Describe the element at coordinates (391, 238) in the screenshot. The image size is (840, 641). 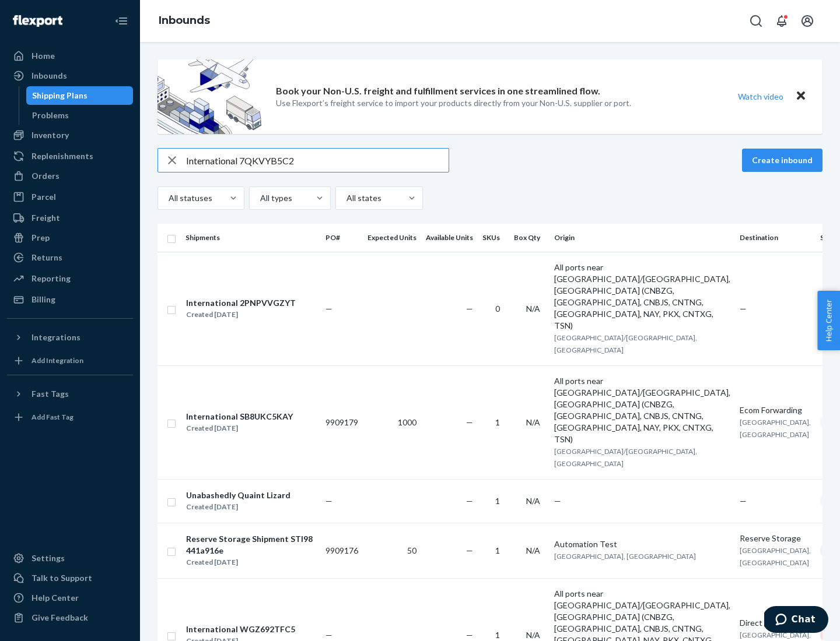
I see `th: Expected Units` at that location.